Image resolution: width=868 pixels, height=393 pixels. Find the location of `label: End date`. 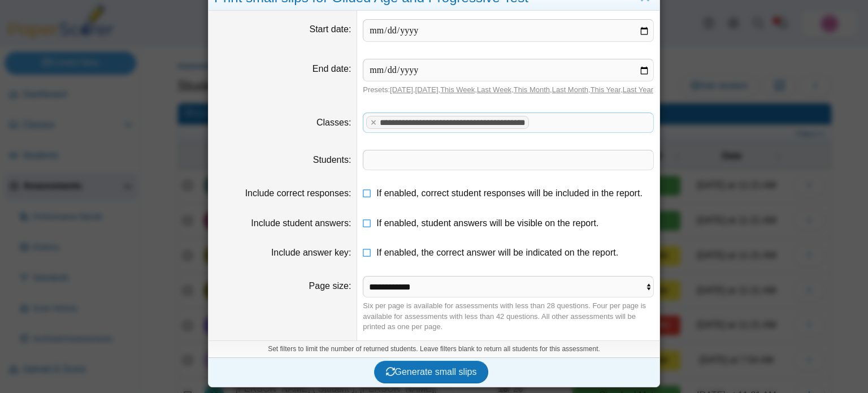

label: End date is located at coordinates (332, 69).